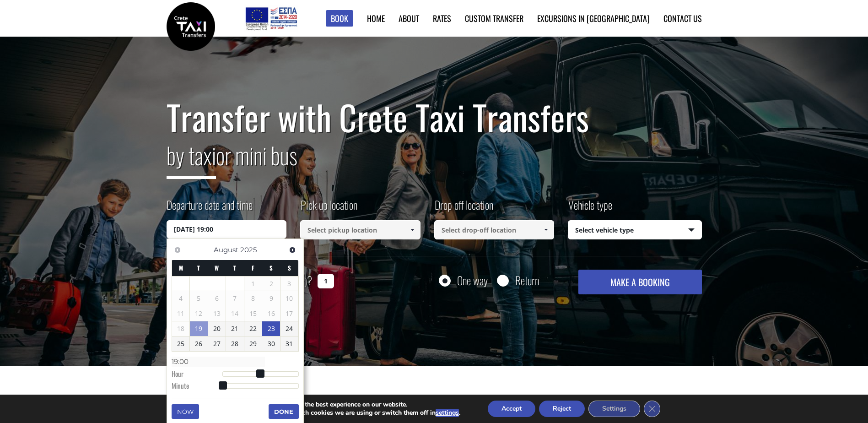  I want to click on h2: or mini bus, so click(434, 161).